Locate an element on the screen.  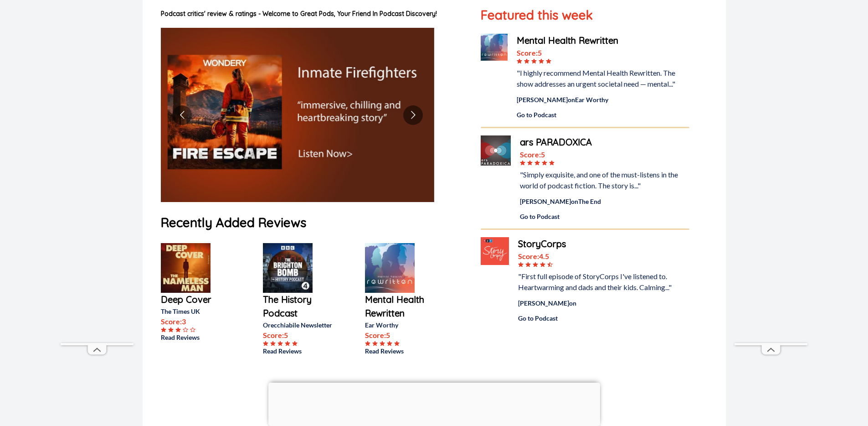
div: "I highly recommend Mental Health Rewritten. The show addresses an urgent societal need — mental..." is located at coordinates (603, 79).